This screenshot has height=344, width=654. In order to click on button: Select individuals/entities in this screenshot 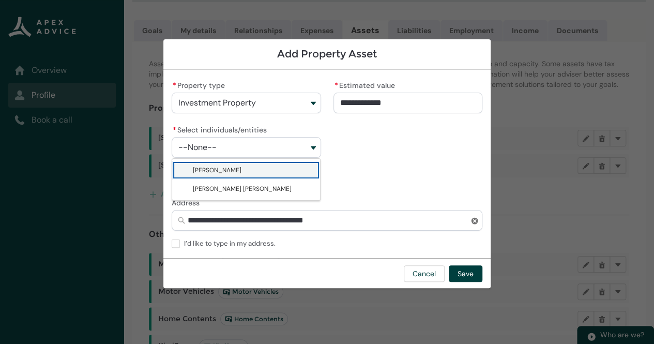, I will do `click(246, 147)`.